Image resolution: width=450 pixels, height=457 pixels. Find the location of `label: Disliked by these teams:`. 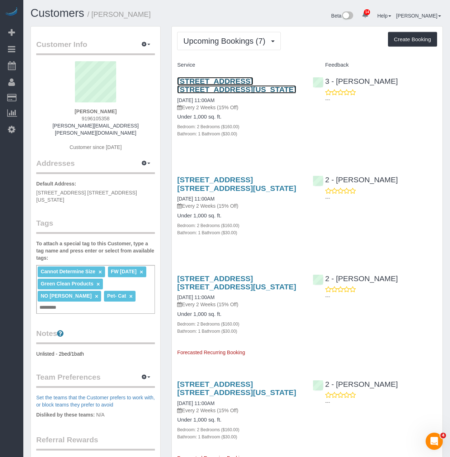

label: Disliked by these teams: is located at coordinates (65, 415).